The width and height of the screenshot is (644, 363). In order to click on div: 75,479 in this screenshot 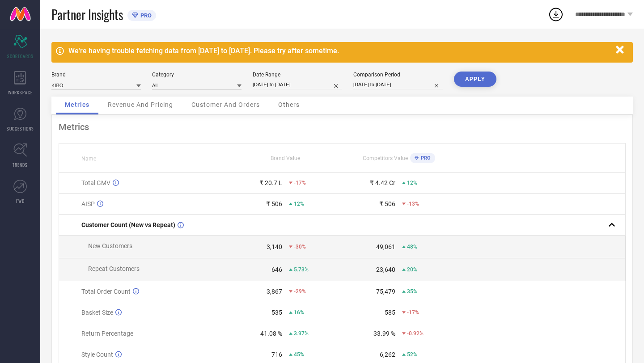, I will do `click(385, 292)`.